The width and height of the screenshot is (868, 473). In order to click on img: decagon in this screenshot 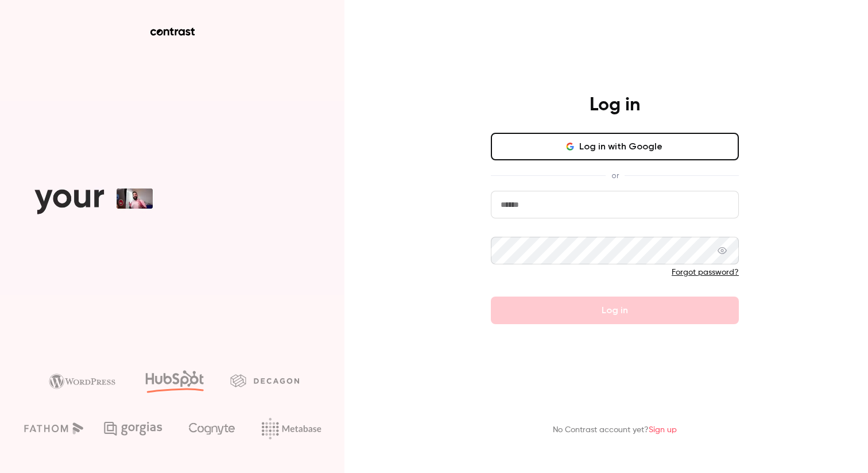, I will do `click(265, 381)`.